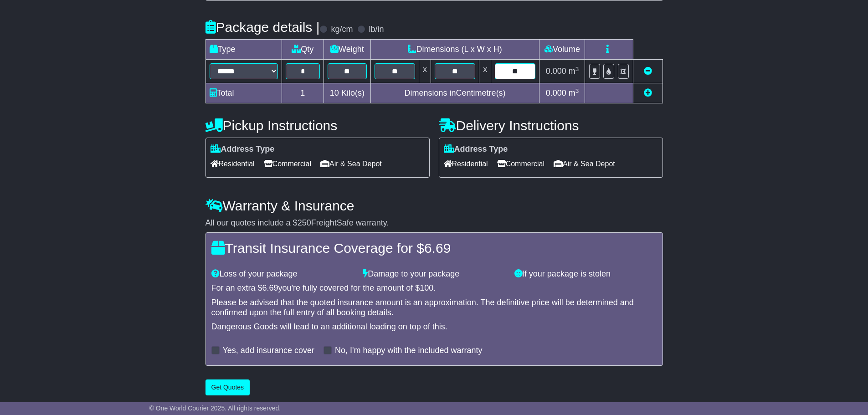 This screenshot has height=415, width=868. Describe the element at coordinates (408, 350) in the screenshot. I see `label: No, I'm happy with the included warranty` at that location.